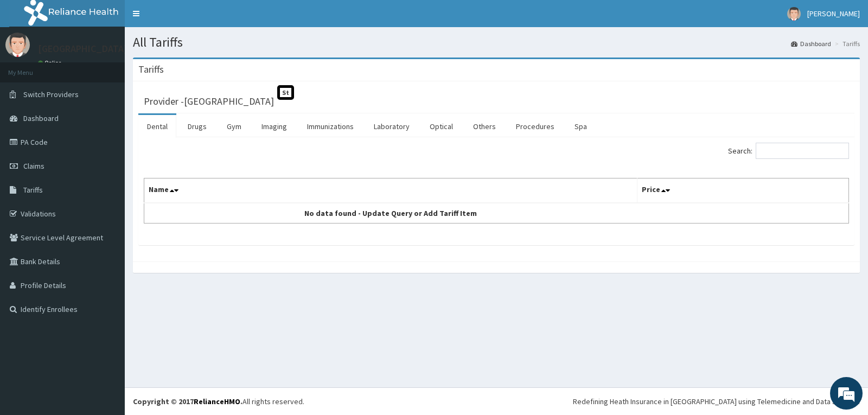 This screenshot has width=868, height=415. What do you see at coordinates (846, 44) in the screenshot?
I see `li: Tariffs` at bounding box center [846, 44].